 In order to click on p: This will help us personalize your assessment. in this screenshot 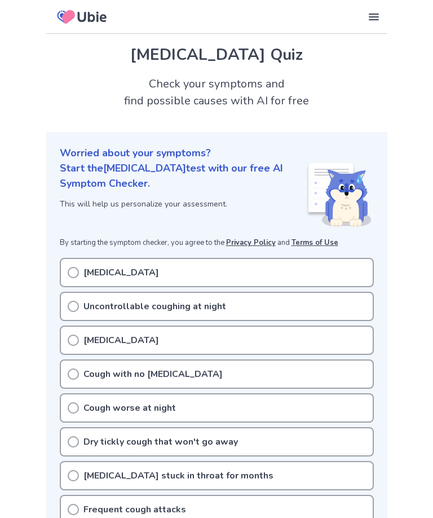, I will do `click(183, 204)`.